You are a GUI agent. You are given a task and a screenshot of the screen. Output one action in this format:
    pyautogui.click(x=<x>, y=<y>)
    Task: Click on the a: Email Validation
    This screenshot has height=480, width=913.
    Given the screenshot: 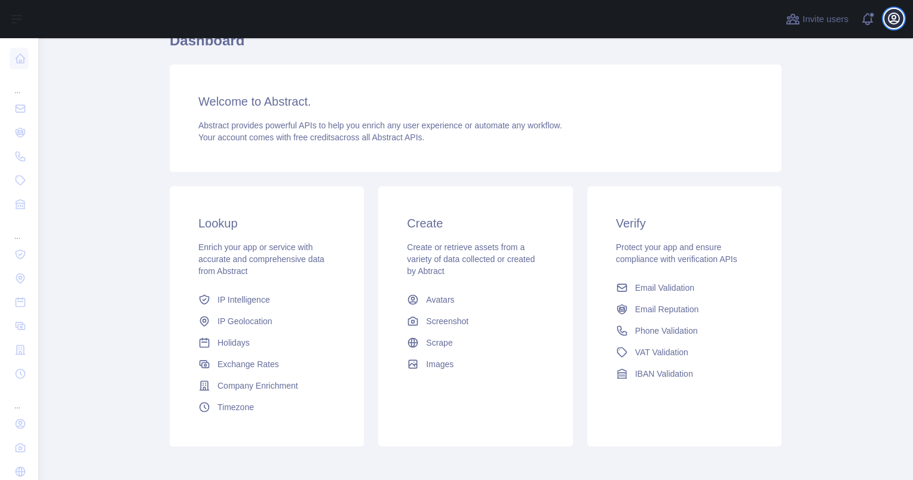 What is the action you would take?
    pyautogui.click(x=684, y=288)
    